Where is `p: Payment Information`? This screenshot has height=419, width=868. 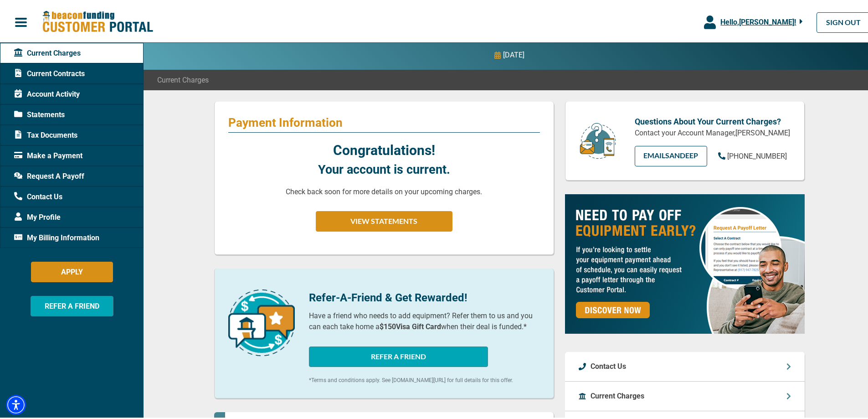
p: Payment Information is located at coordinates (384, 121).